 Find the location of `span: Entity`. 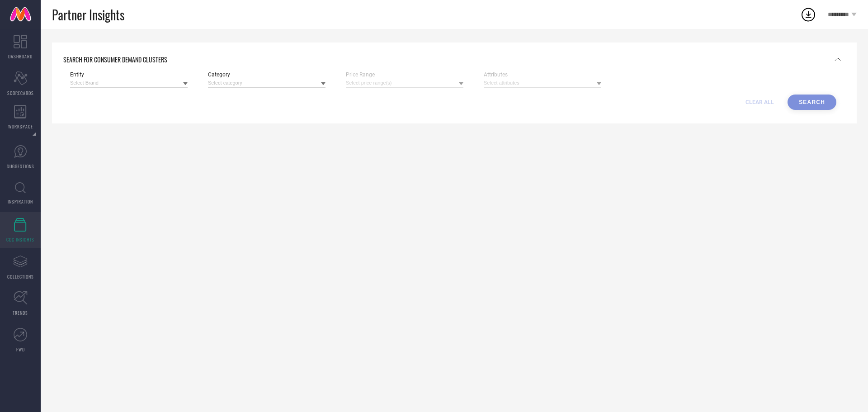

span: Entity is located at coordinates (129, 74).